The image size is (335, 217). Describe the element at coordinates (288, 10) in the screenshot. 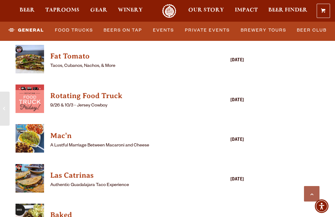

I see `span: Beer Finder` at that location.